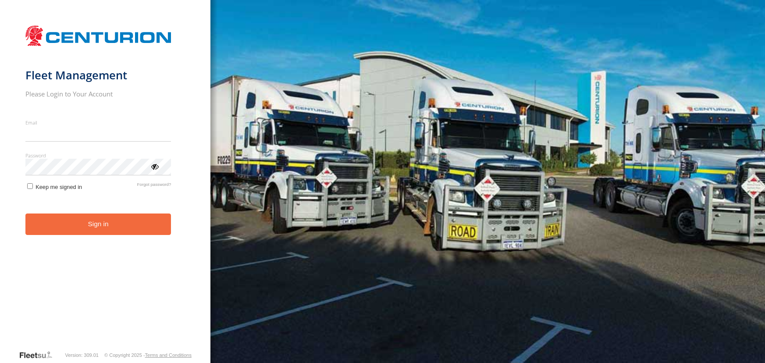 The width and height of the screenshot is (765, 363). I want to click on button: Sign in, so click(98, 224).